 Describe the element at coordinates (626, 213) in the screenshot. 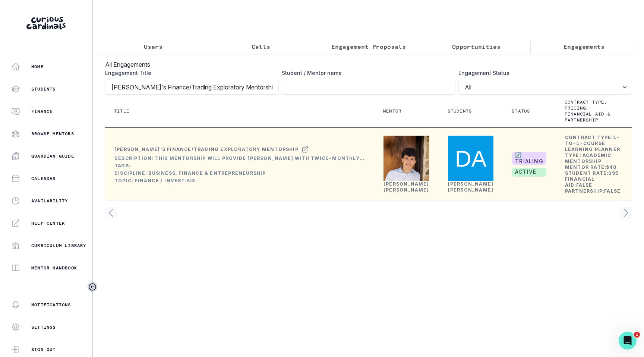

I see `svg: page right` at that location.